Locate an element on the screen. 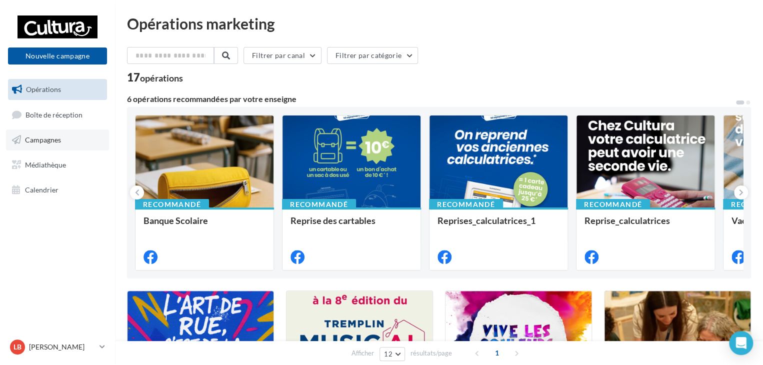 The height and width of the screenshot is (365, 763). button: Nouvelle campagne is located at coordinates (57, 56).